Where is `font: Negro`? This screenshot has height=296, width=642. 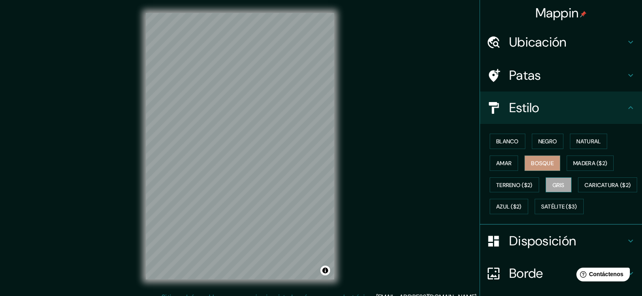
font: Negro is located at coordinates (548, 141).